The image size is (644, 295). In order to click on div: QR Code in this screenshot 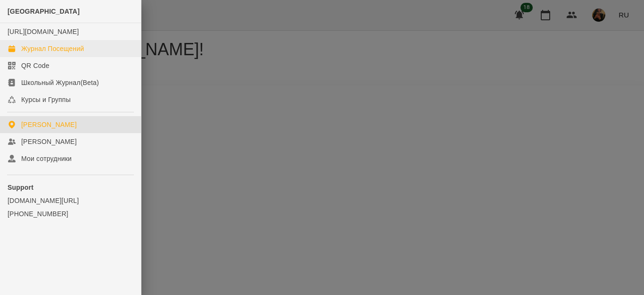, I will do `click(35, 66)`.